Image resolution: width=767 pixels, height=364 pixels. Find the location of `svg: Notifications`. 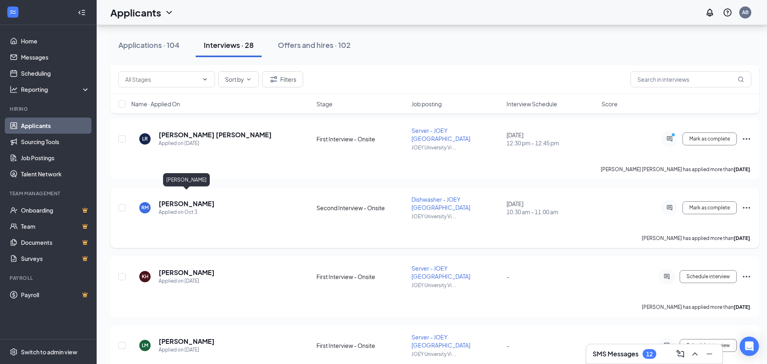

svg: Notifications is located at coordinates (710, 12).